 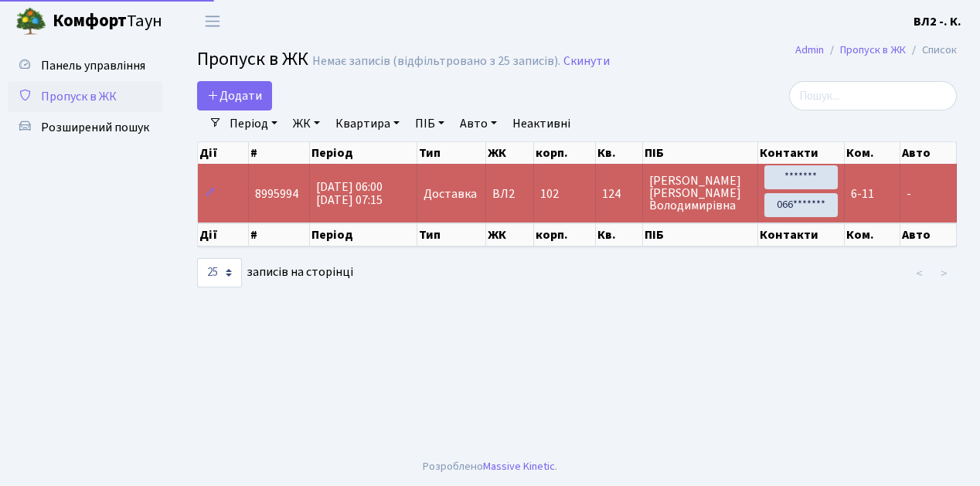 What do you see at coordinates (509, 194) in the screenshot?
I see `span: ВЛ2` at bounding box center [509, 194].